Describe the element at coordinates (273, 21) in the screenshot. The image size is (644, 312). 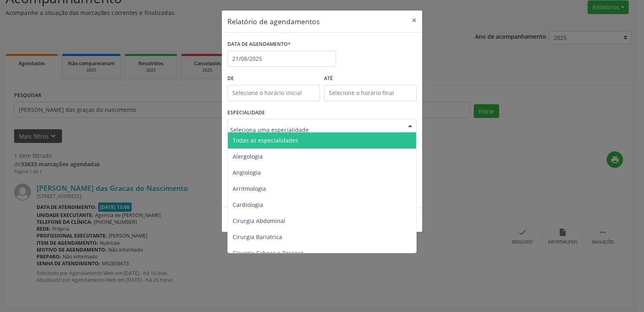
I see `h5: Relatório de agendamentos` at that location.